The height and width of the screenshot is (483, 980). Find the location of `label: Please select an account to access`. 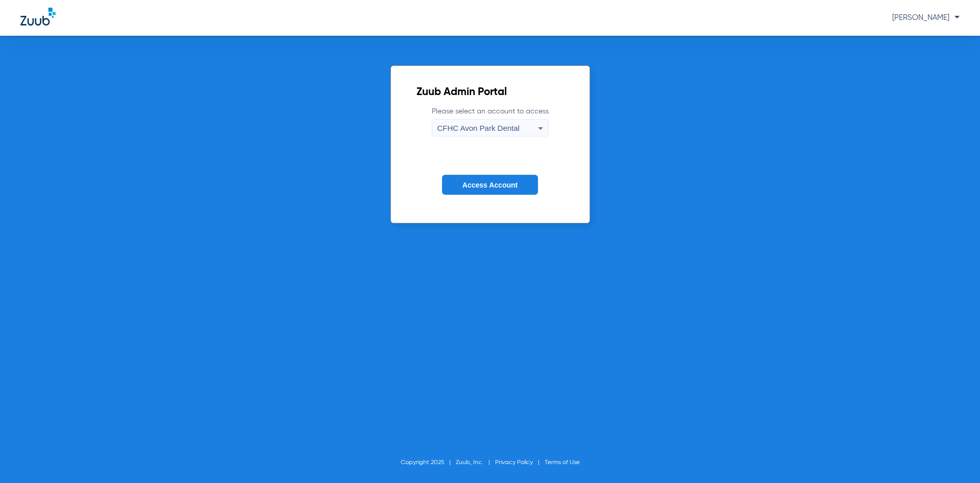

label: Please select an account to access is located at coordinates (490, 121).